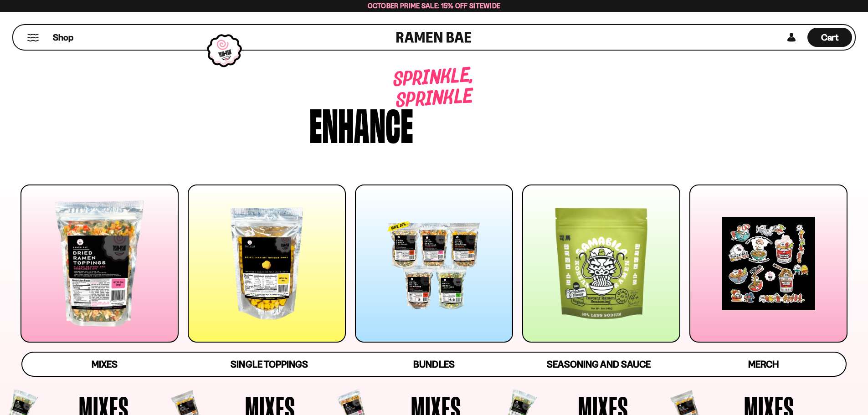  Describe the element at coordinates (598, 364) in the screenshot. I see `a: Seasoning and Sauce` at that location.